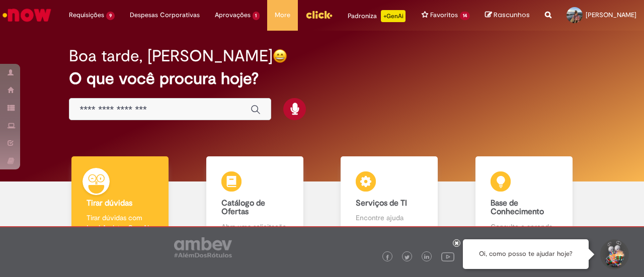 The height and width of the screenshot is (277, 644). Describe the element at coordinates (523, 227) in the screenshot. I see `p: Consulte e aprenda` at that location.